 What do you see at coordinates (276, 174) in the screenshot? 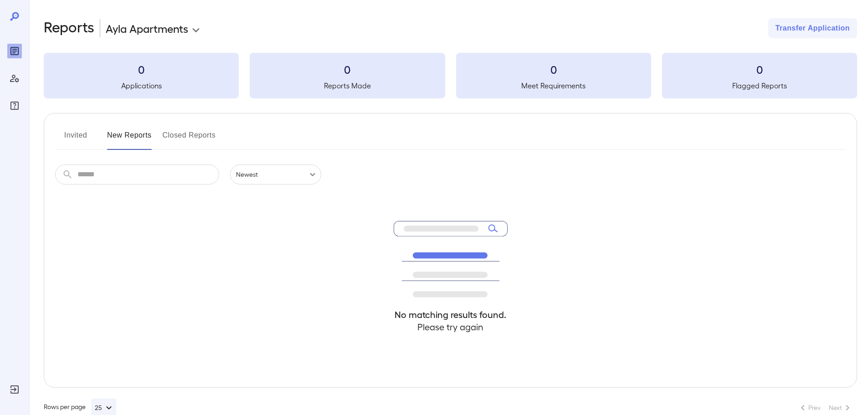
I see `div: Newest` at bounding box center [276, 174].